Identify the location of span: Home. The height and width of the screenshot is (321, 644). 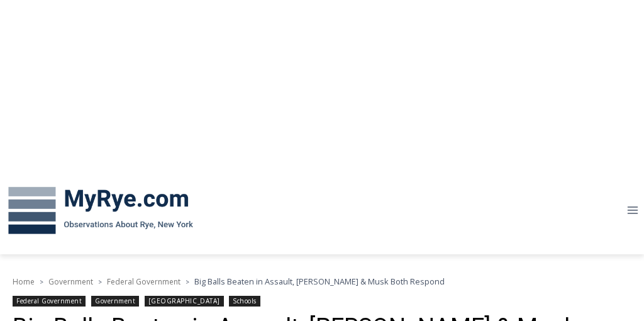
(23, 281).